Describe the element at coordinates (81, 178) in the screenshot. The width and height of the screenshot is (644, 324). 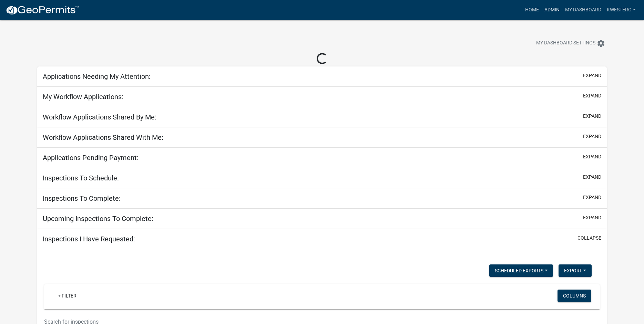
I see `h5: Inspections To Schedule:` at that location.